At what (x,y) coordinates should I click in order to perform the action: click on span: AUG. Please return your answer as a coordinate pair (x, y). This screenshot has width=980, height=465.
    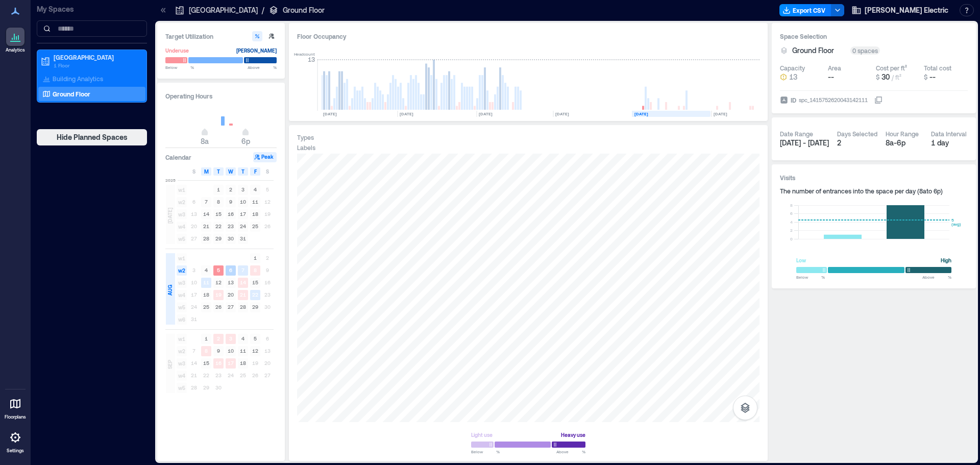
    Looking at the image, I should click on (170, 290).